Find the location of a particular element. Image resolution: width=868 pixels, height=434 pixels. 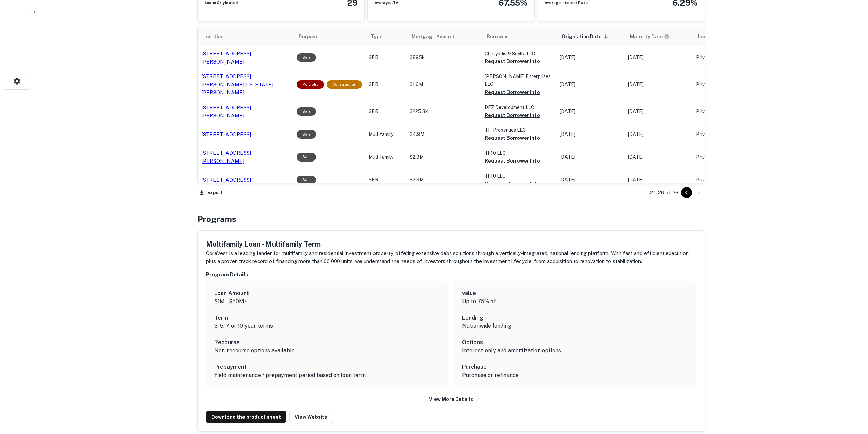

p: $1.6M is located at coordinates (443, 84).